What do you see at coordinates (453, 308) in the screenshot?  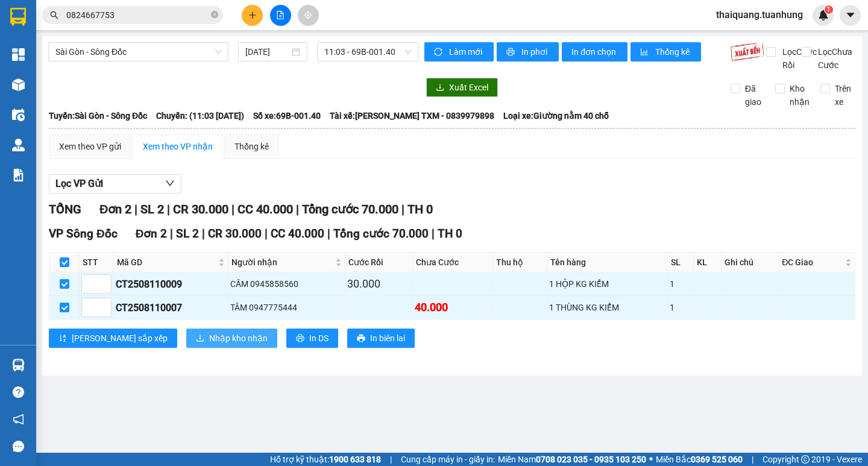 I see `div: 40.000` at bounding box center [453, 308].